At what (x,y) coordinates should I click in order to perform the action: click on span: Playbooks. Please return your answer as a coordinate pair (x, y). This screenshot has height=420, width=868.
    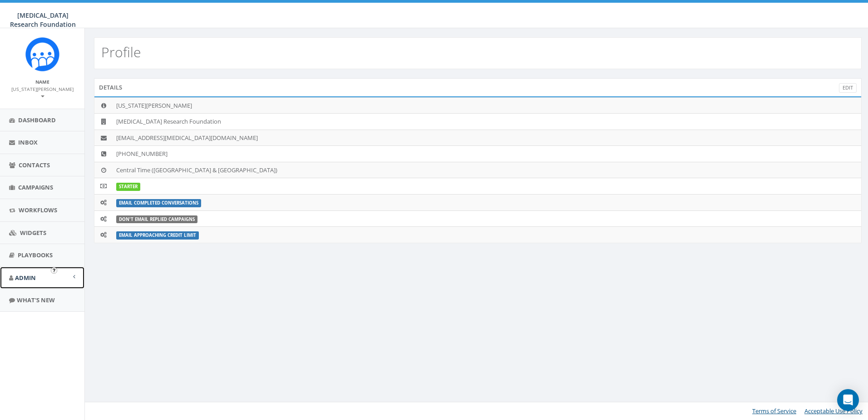
    Looking at the image, I should click on (35, 255).